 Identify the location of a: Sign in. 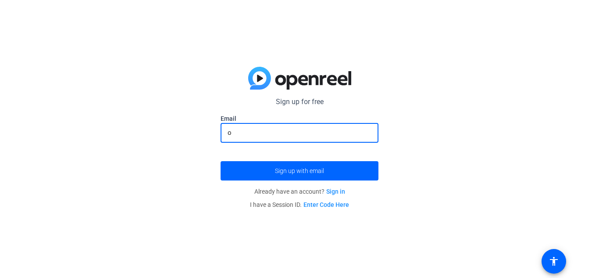
(335, 191).